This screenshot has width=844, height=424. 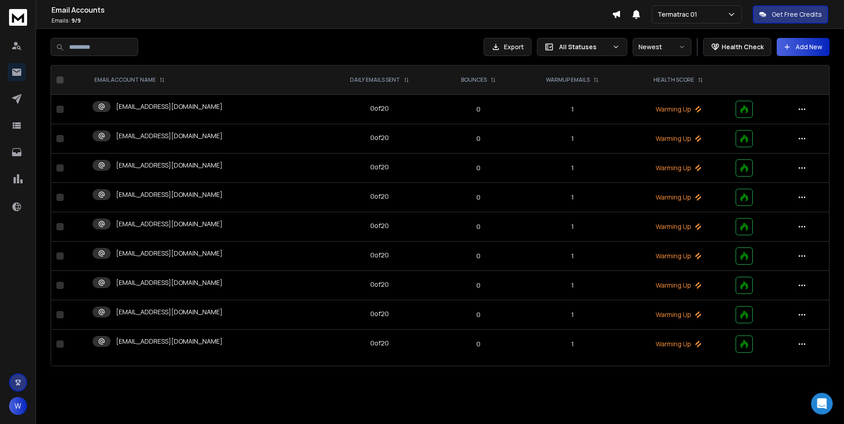 What do you see at coordinates (507, 47) in the screenshot?
I see `button: Export` at bounding box center [507, 47].